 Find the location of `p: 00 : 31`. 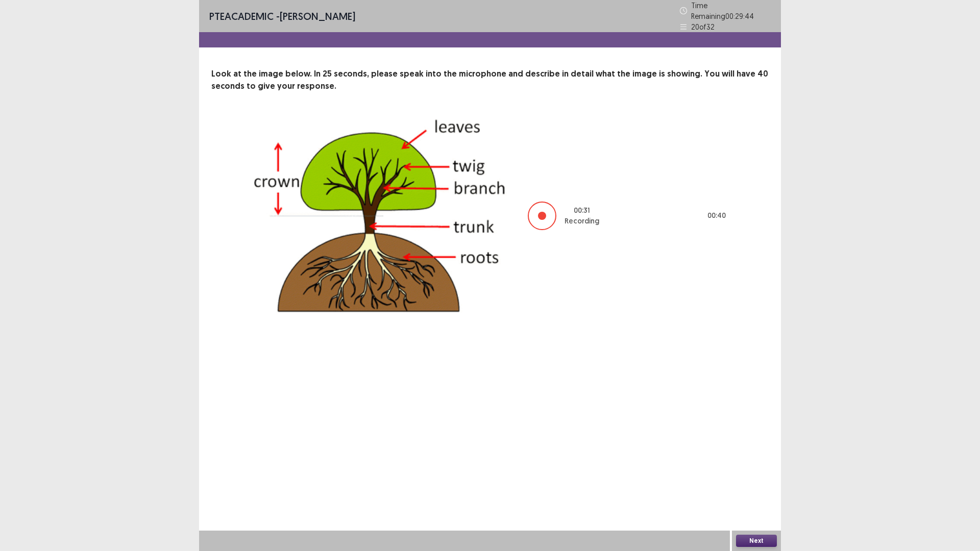

p: 00 : 31 is located at coordinates (582, 211).